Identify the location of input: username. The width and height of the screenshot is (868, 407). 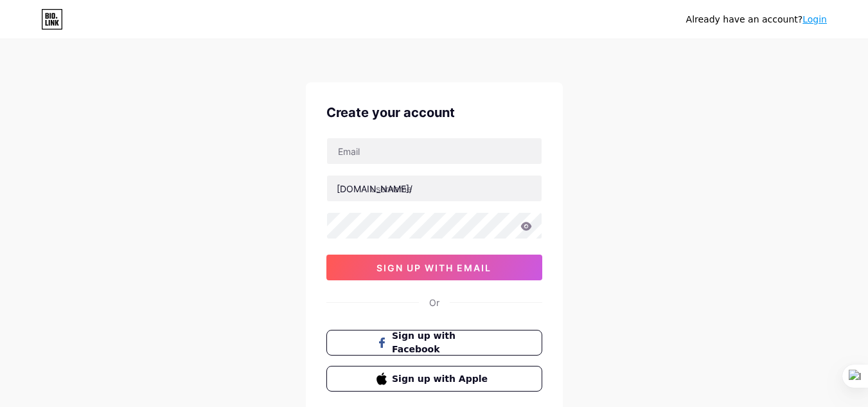
(434, 188).